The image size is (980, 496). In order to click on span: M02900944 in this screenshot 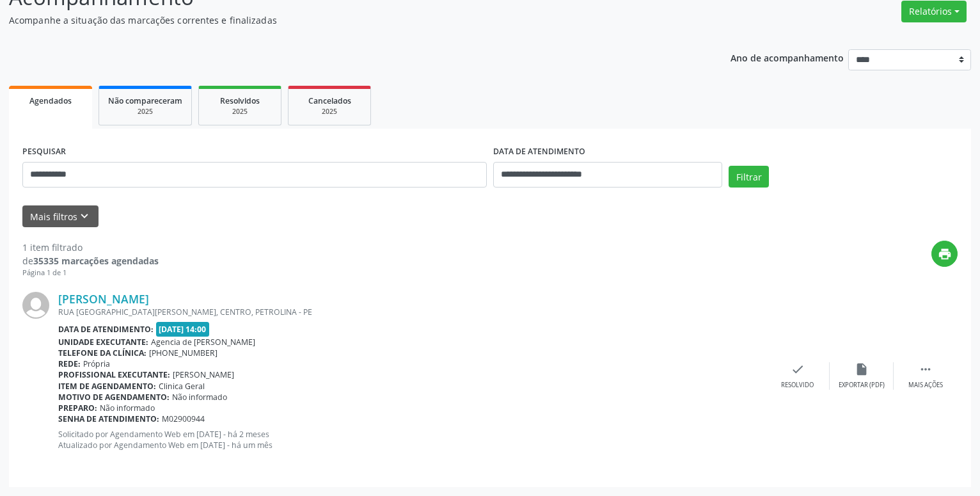, I will do `click(183, 418)`.